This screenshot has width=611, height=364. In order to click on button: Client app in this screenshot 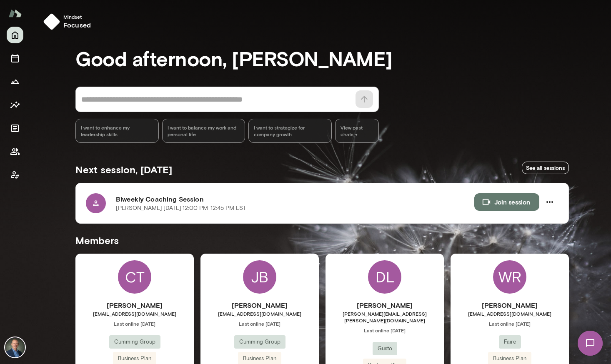, I will do `click(15, 175)`.